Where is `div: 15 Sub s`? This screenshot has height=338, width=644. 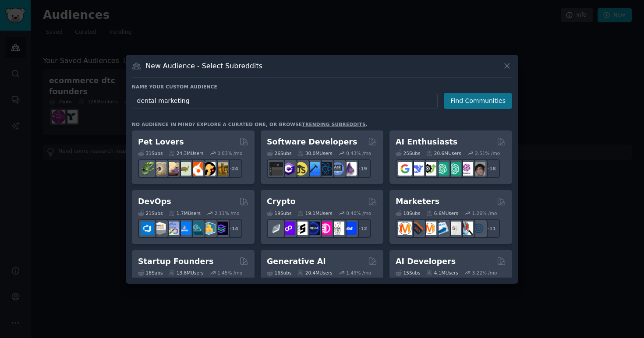 div: 15 Sub s is located at coordinates (408, 273).